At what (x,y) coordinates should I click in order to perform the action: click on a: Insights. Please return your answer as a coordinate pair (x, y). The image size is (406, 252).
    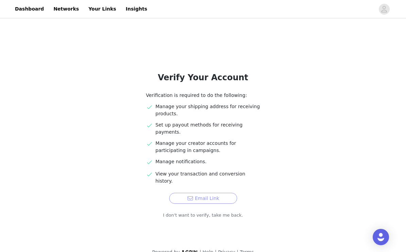
    Looking at the image, I should click on (136, 9).